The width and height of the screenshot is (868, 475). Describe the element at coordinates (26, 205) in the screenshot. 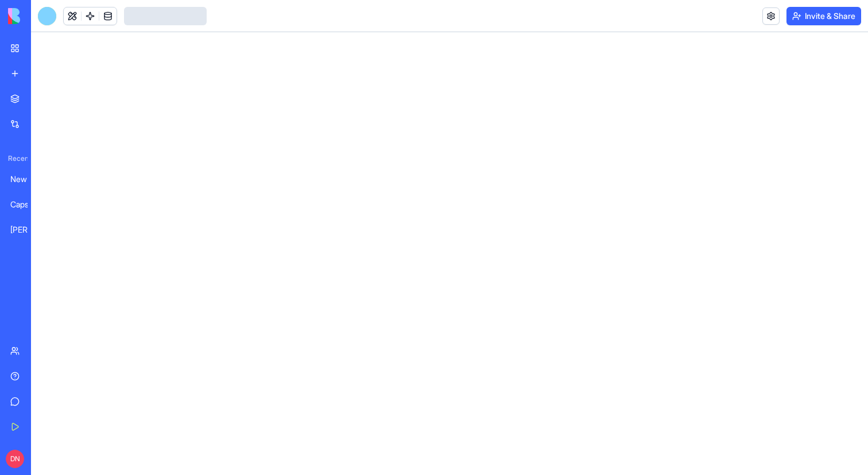

I see `div: Capsule Closet Manager` at that location.